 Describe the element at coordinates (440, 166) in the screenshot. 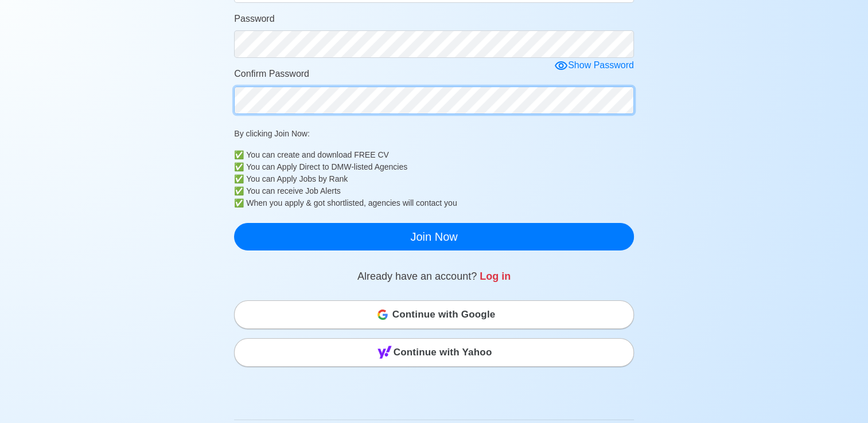

I see `div: You can Apply Direct to DMW-listed Agencies` at that location.